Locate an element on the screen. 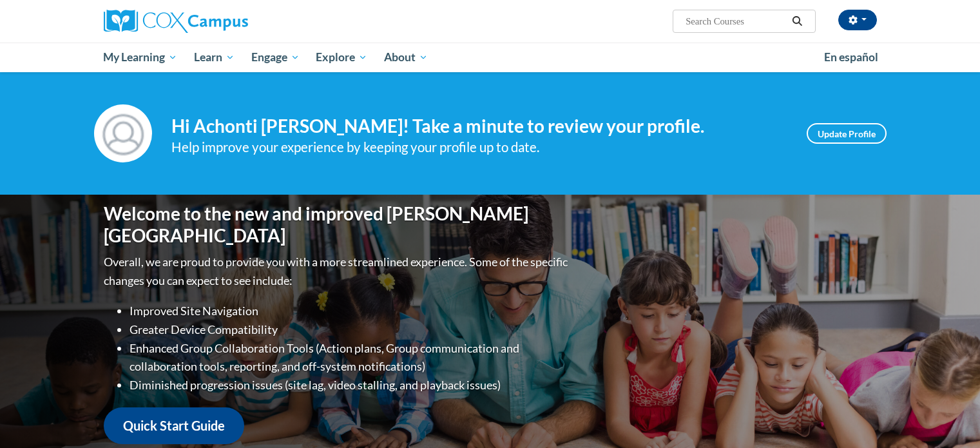 This screenshot has height=448, width=980. li: Diminished progression issues (site lag, video stalling, and playback issues) is located at coordinates (350, 385).